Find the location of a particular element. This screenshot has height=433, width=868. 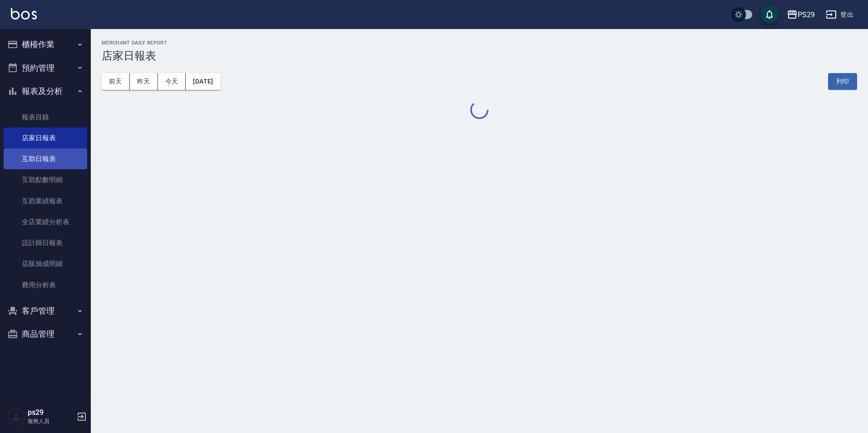

h3: 店家日報表 is located at coordinates (479, 56).